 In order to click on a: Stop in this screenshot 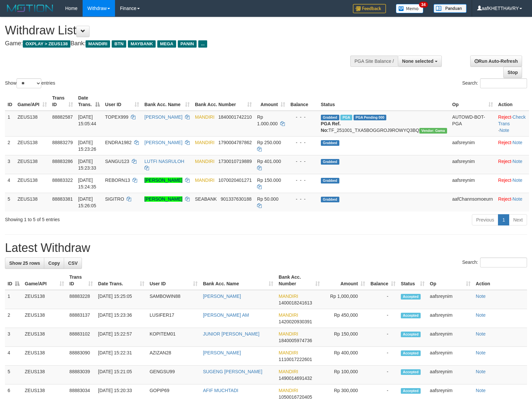, I will do `click(512, 73)`.